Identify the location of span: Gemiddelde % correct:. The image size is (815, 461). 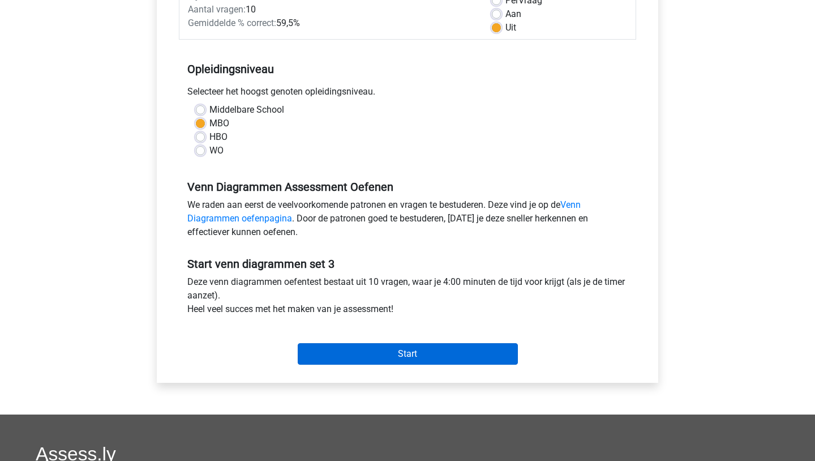
(232, 23).